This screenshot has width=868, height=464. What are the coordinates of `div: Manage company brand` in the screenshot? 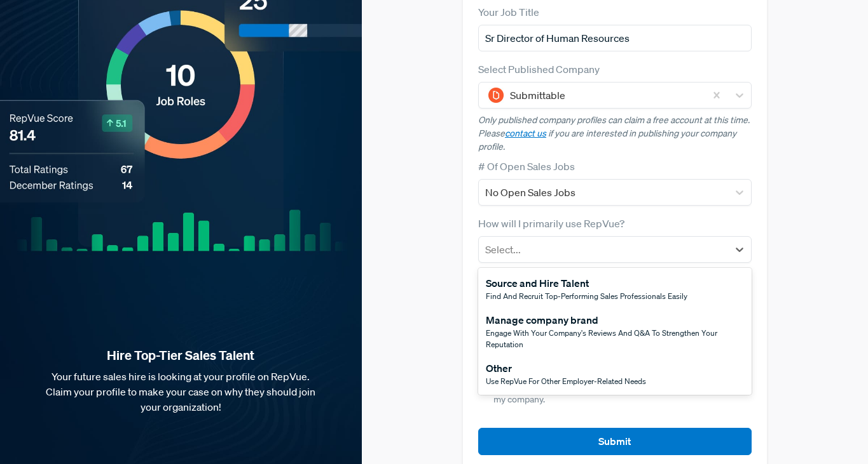 It's located at (614, 320).